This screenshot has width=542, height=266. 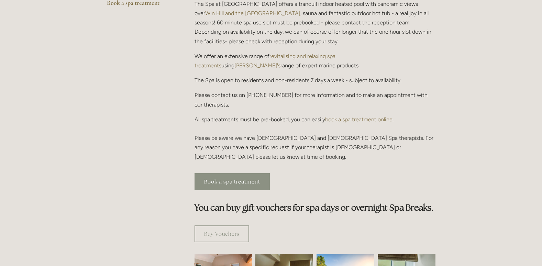 I want to click on a: Buy Vouchers, so click(x=222, y=234).